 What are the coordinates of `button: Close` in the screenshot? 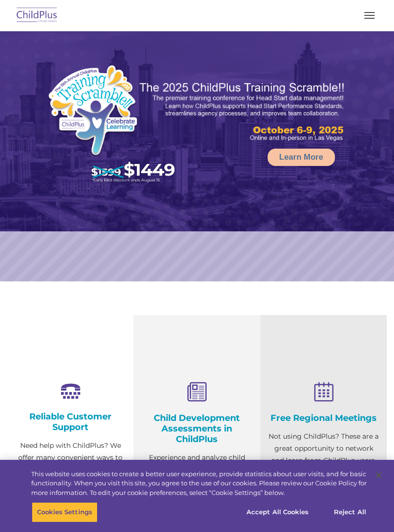 It's located at (379, 475).